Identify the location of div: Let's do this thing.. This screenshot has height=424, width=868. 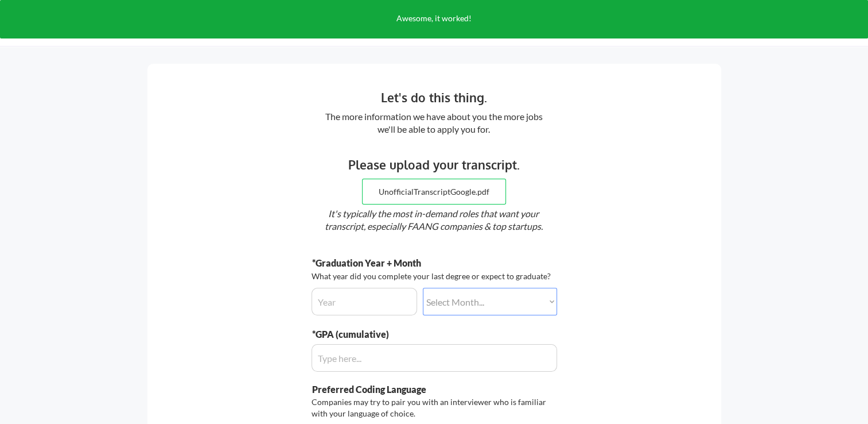
(434, 97).